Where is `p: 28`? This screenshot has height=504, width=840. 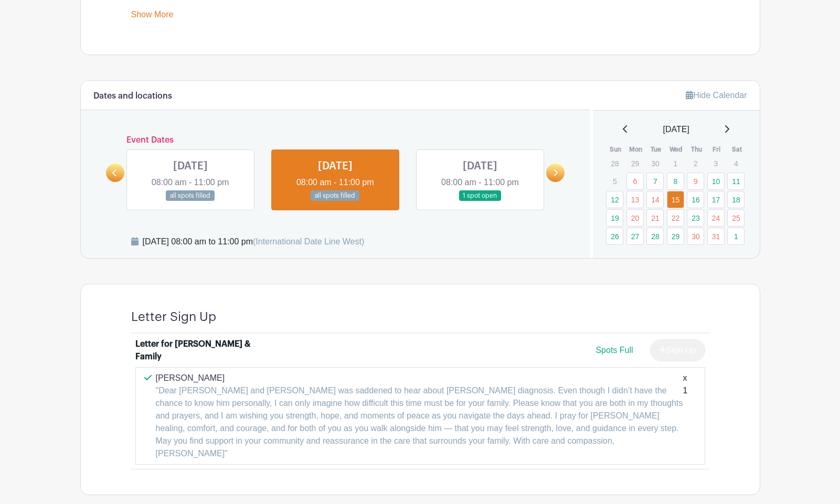
p: 28 is located at coordinates (614, 163).